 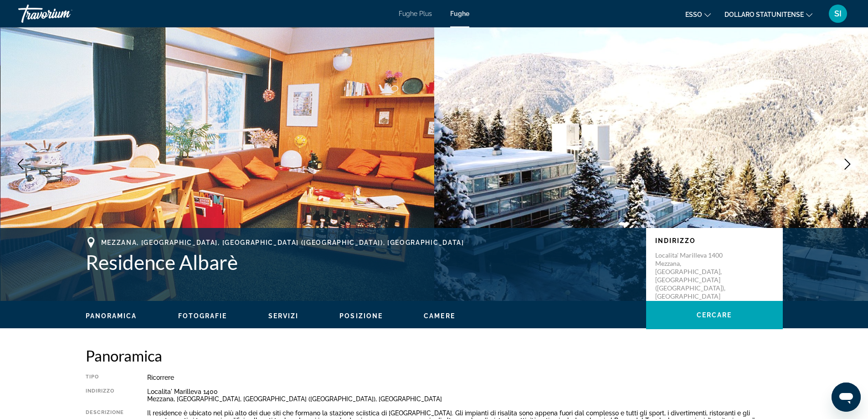 I want to click on a: Travorio, so click(x=64, y=13).